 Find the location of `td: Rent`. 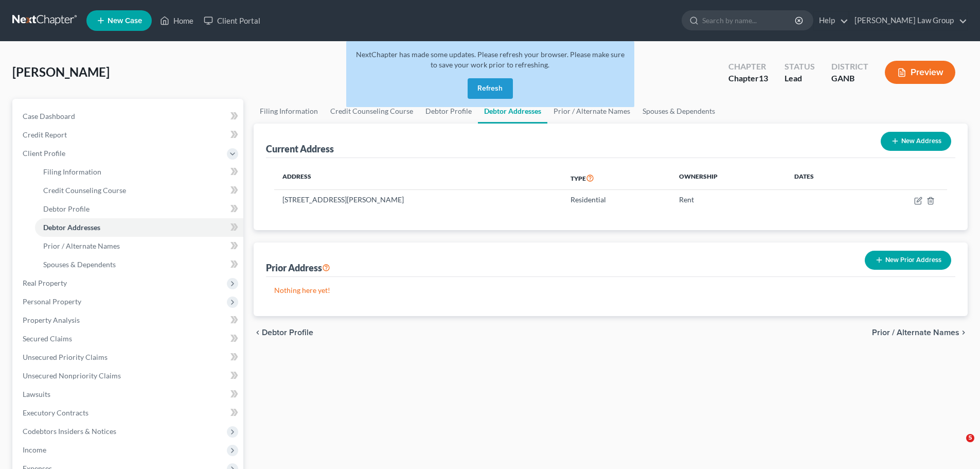

td: Rent is located at coordinates (728, 199).